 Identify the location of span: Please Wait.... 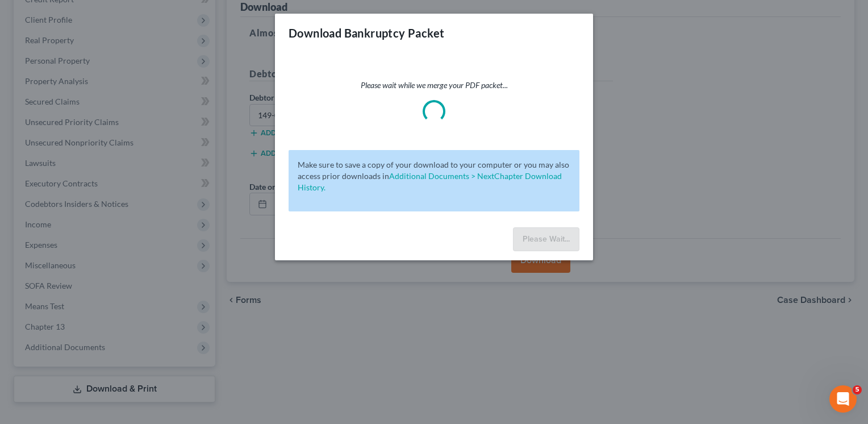
(546, 239).